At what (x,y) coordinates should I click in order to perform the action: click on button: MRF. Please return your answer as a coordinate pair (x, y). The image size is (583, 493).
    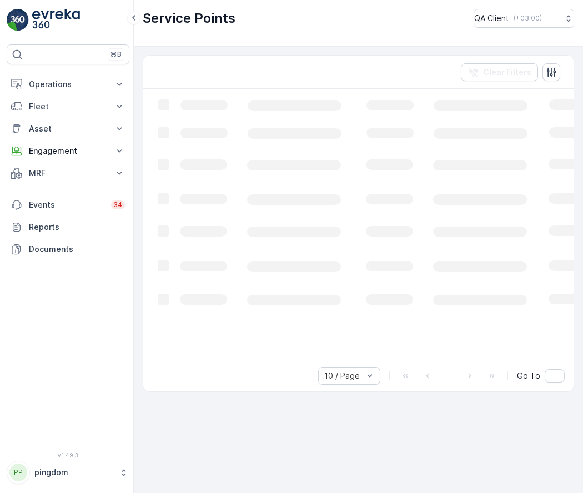
    Looking at the image, I should click on (68, 173).